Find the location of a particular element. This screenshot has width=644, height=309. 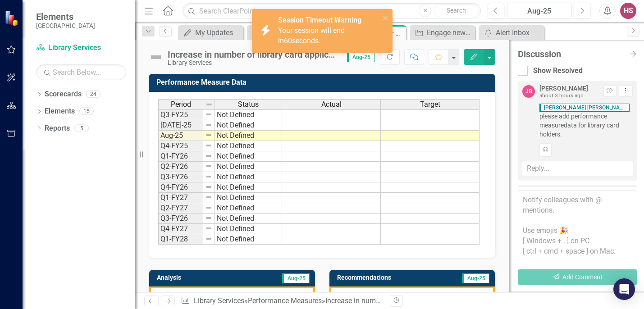

div: Aug-25 is located at coordinates (539, 12).